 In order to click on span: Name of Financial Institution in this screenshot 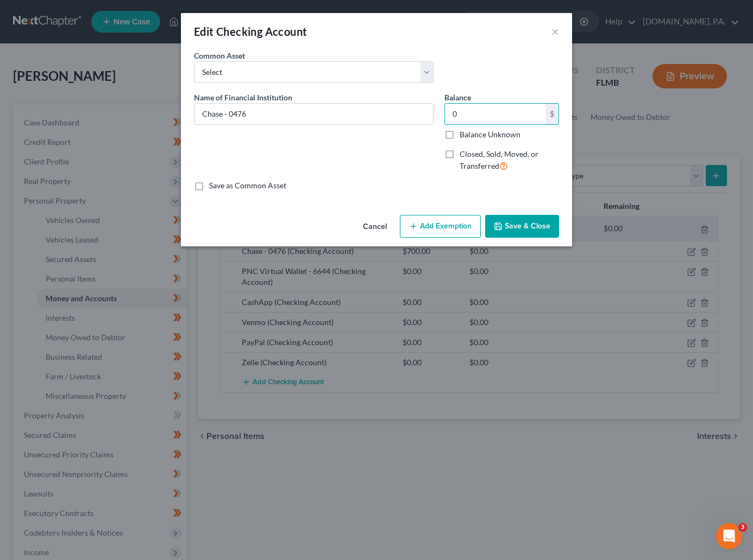, I will do `click(242, 98)`.